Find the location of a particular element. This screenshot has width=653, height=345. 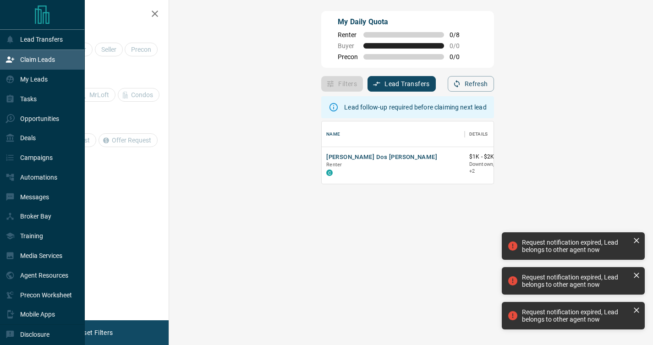

button: Reset Filters is located at coordinates (94, 333).